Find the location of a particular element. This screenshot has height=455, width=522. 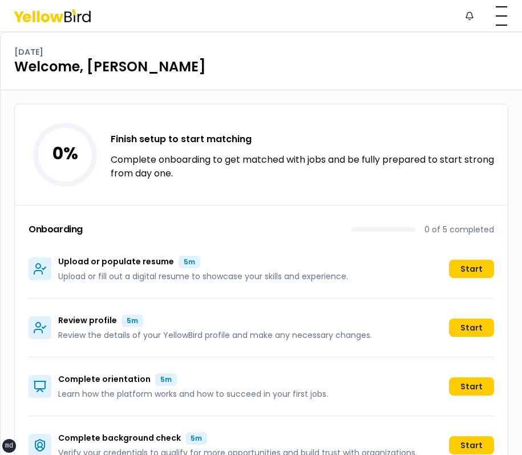

p: 0 of 5 completed is located at coordinates (459, 229).